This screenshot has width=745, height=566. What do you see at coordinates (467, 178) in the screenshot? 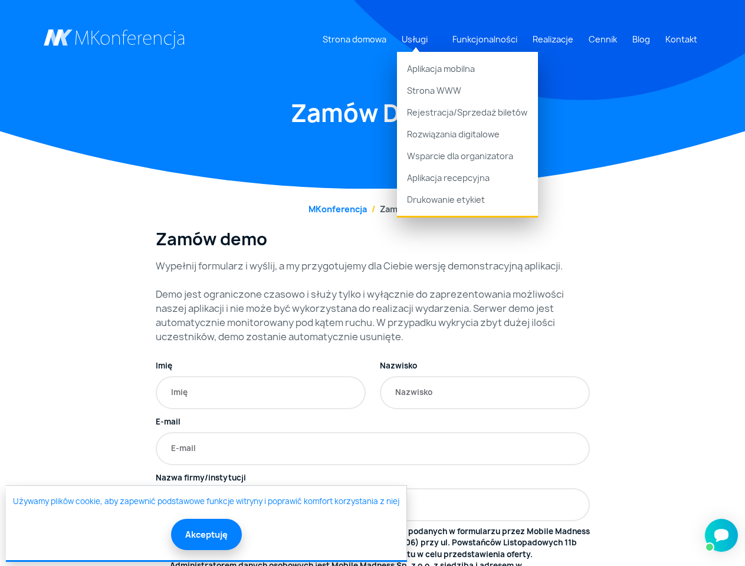
I see `a: Aplikacja recepcyjna` at bounding box center [467, 178].